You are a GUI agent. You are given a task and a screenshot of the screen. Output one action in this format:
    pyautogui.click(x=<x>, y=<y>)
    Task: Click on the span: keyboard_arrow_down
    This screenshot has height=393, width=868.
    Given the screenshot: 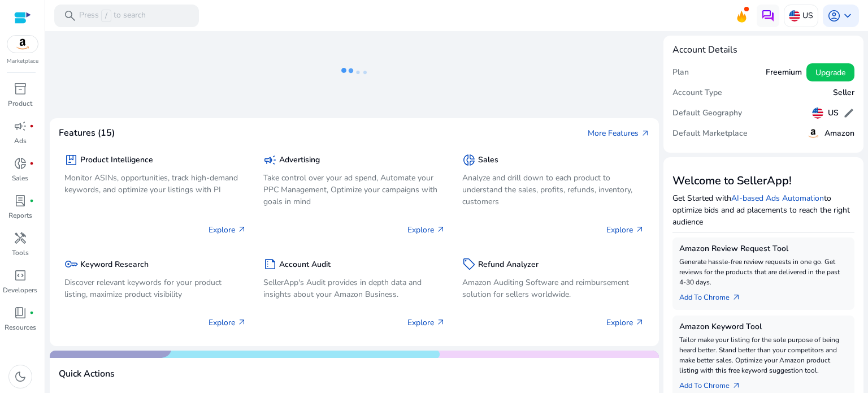 What is the action you would take?
    pyautogui.click(x=848, y=16)
    